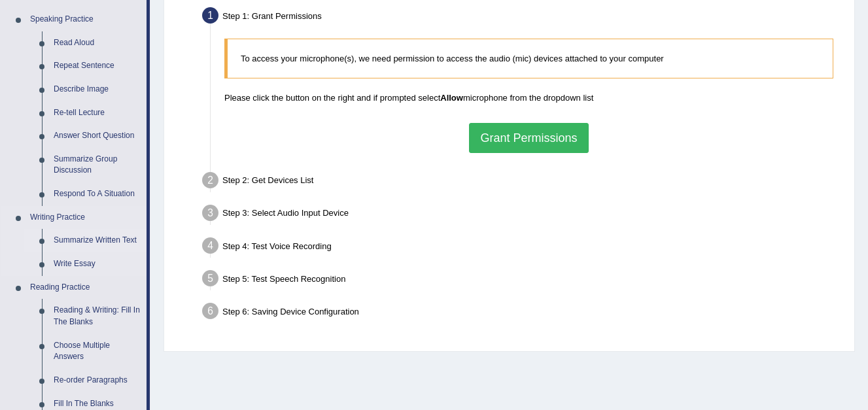 Image resolution: width=868 pixels, height=410 pixels. Describe the element at coordinates (528, 98) in the screenshot. I see `p: Please click the button on the right and if prompted select microphone from the dropdown list` at that location.